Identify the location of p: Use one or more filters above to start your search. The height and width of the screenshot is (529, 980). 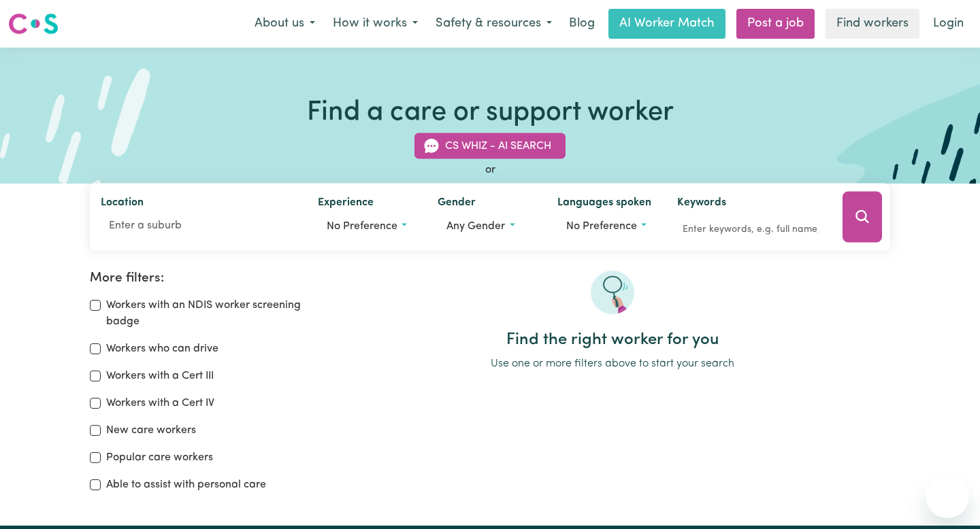
(613, 364).